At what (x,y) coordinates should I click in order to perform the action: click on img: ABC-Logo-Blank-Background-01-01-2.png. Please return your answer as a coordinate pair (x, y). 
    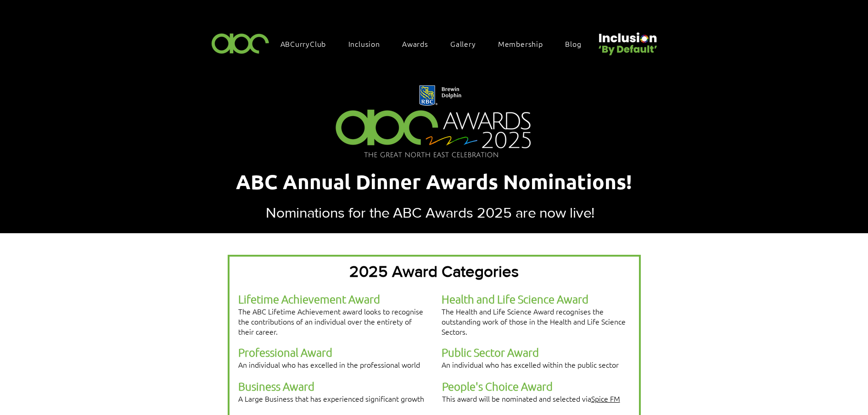
    Looking at the image, I should click on (241, 42).